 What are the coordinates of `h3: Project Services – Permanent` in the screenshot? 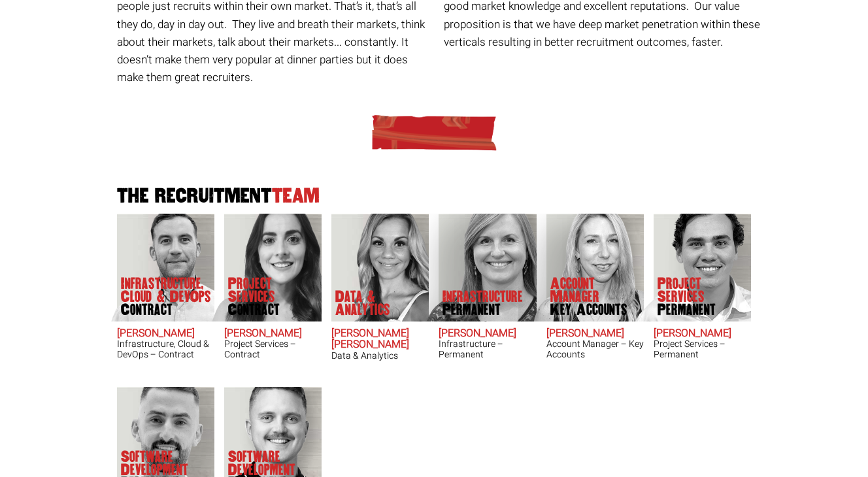 It's located at (702, 349).